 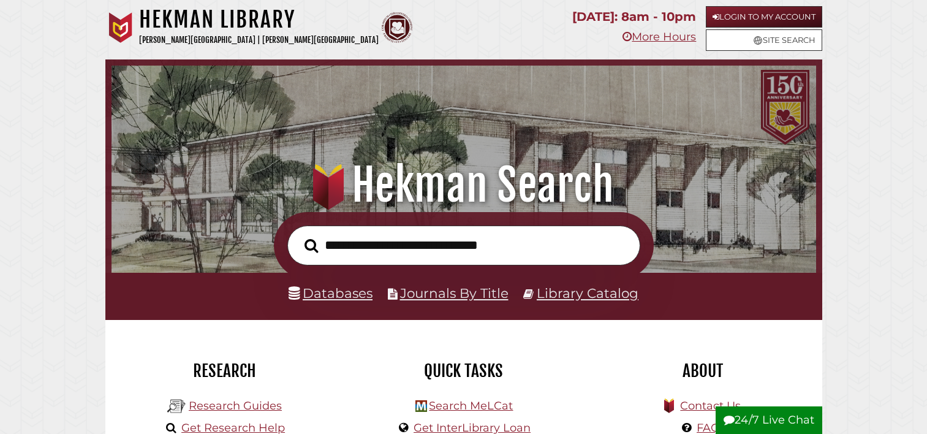 What do you see at coordinates (311, 246) in the screenshot?
I see `button: Search` at bounding box center [311, 246].